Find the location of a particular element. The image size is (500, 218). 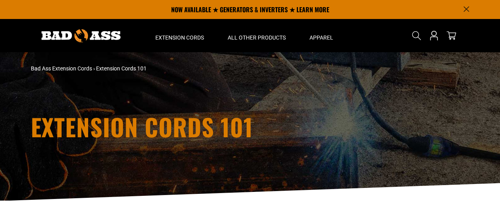

summary: Extension Cords is located at coordinates (180, 36).